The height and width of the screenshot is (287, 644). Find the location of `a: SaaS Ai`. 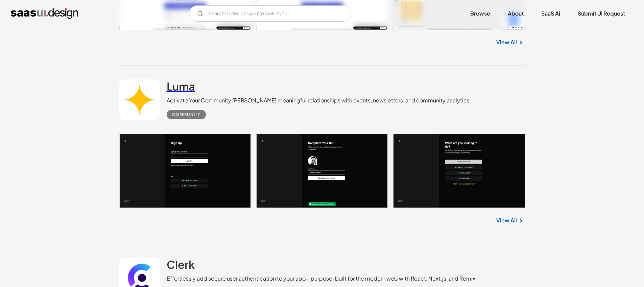

a: SaaS Ai is located at coordinates (551, 14).